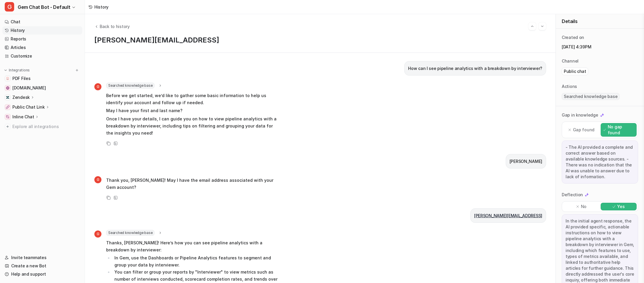 This screenshot has width=644, height=283. What do you see at coordinates (42, 257) in the screenshot?
I see `a: Invite teammates` at bounding box center [42, 257].